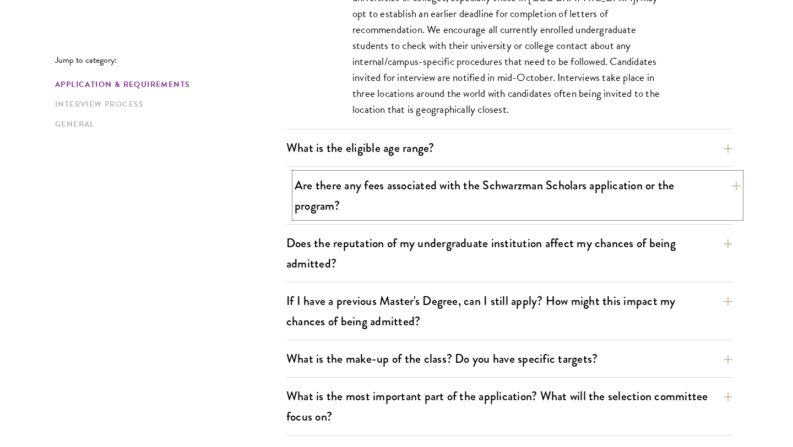  I want to click on button: If I have a previous Master's Degree, can I still apply? How might this impact my chances of bein..., so click(509, 311).